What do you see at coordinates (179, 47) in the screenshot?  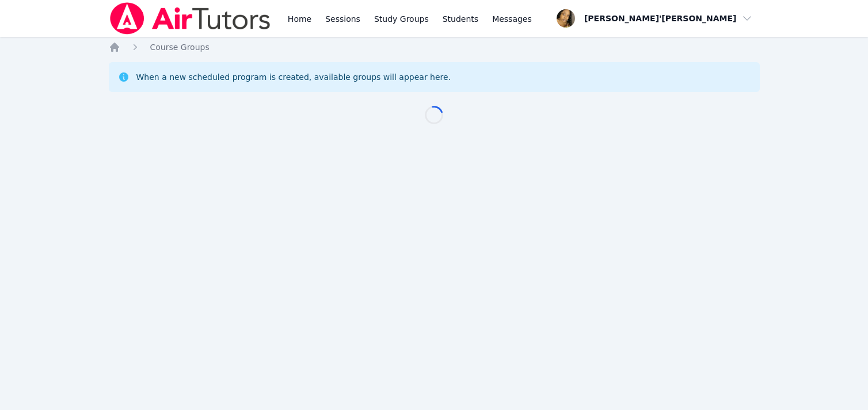 I see `a: Course Groups` at bounding box center [179, 47].